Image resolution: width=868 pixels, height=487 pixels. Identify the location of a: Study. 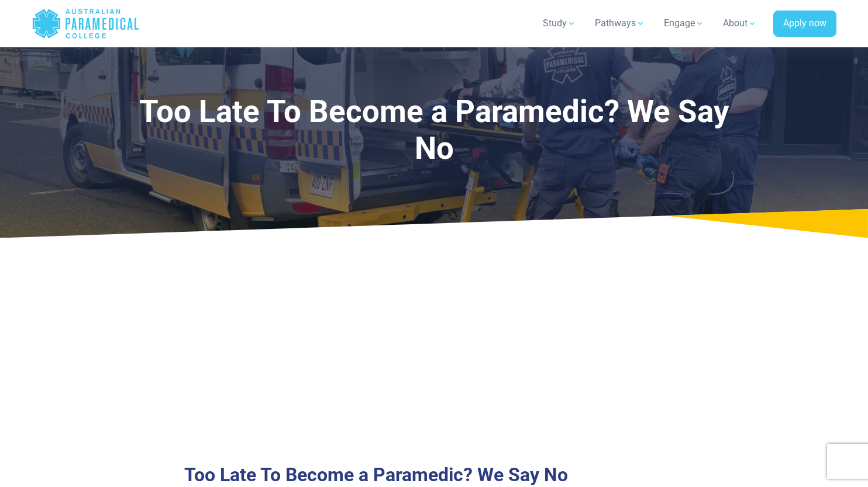
(559, 24).